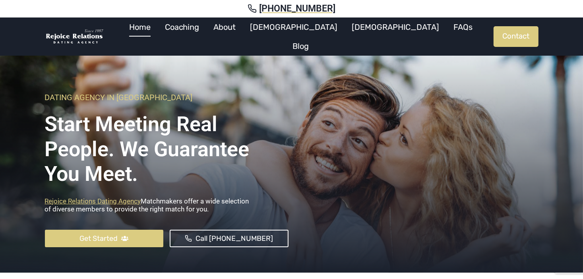 The height and width of the screenshot is (279, 583). What do you see at coordinates (104, 238) in the screenshot?
I see `a: Get Started` at bounding box center [104, 238].